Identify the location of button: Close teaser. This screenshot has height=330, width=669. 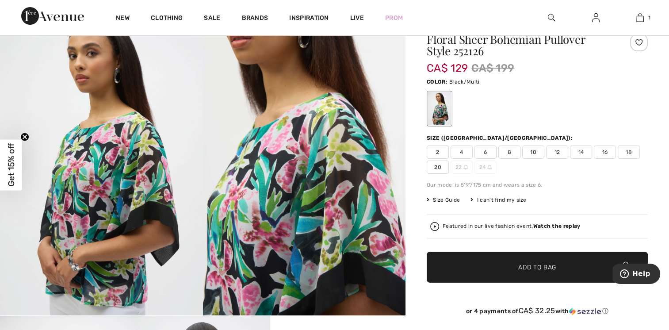
(25, 137).